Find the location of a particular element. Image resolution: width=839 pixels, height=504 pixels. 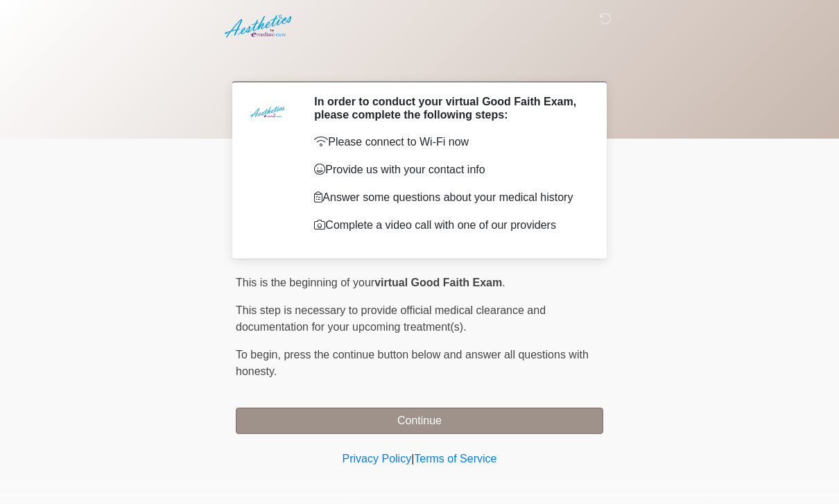

span: This is the beginning of your is located at coordinates (305, 282).